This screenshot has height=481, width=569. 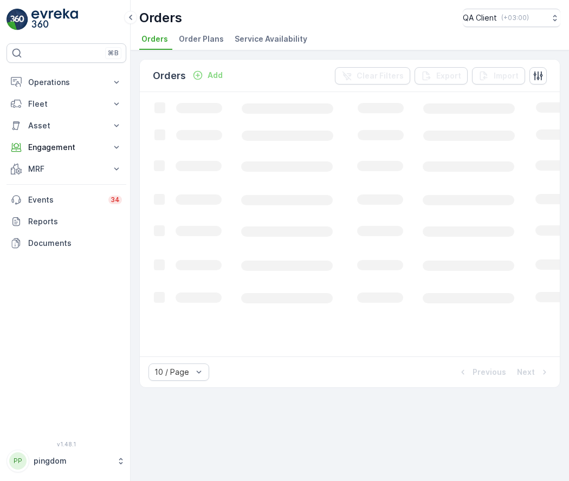 I want to click on p: Add, so click(x=215, y=75).